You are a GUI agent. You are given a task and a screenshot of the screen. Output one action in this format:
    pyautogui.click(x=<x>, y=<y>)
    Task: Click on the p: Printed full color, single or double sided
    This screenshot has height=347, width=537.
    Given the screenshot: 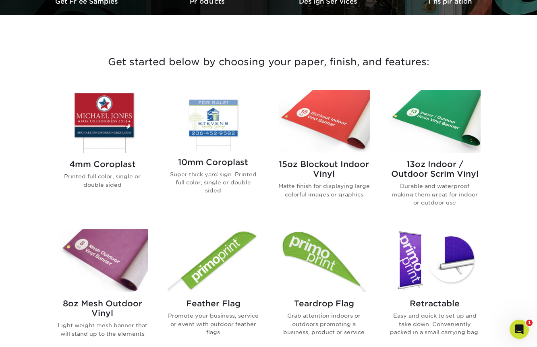 What is the action you would take?
    pyautogui.click(x=102, y=181)
    